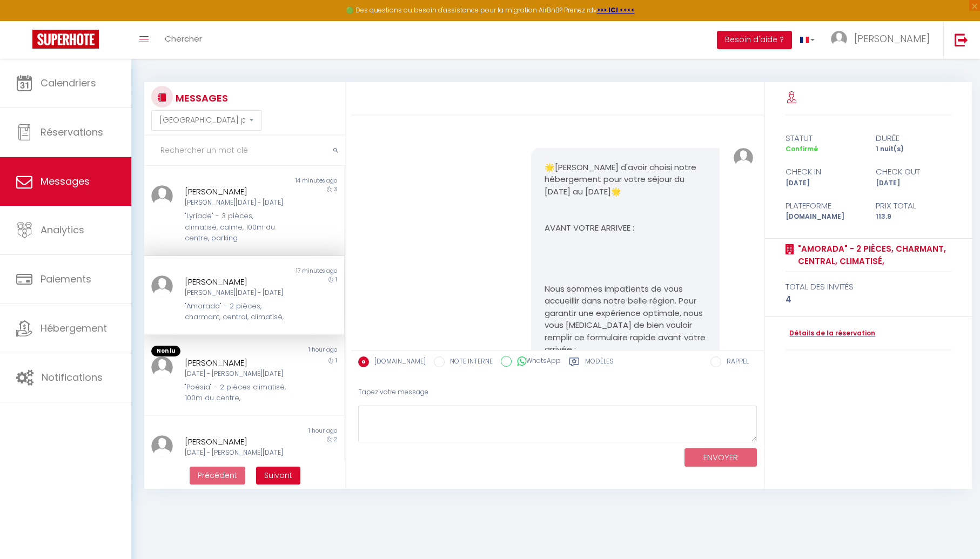 The image size is (980, 559). Describe the element at coordinates (754, 40) in the screenshot. I see `button: Besoin d'aide ?` at that location.